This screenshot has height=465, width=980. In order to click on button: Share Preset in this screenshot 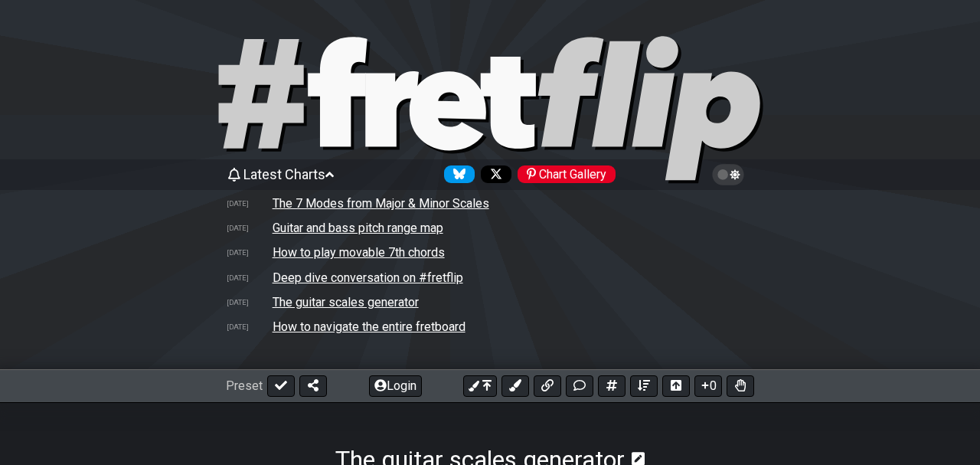, I will do `click(313, 386)`.